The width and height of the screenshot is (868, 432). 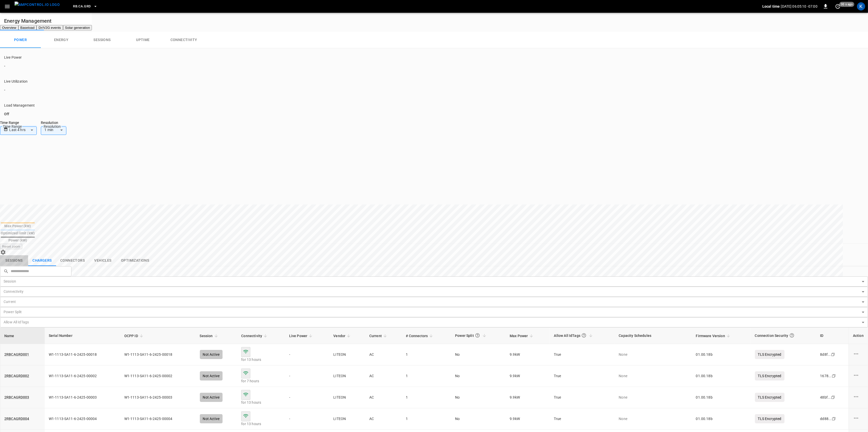 I want to click on span: Power Split, so click(x=471, y=336).